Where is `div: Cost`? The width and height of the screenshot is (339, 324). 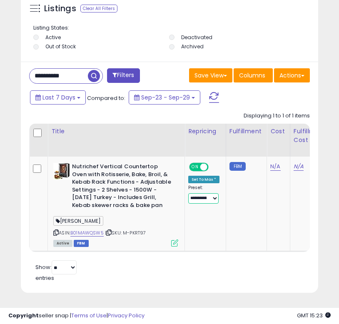 div: Cost is located at coordinates (278, 131).